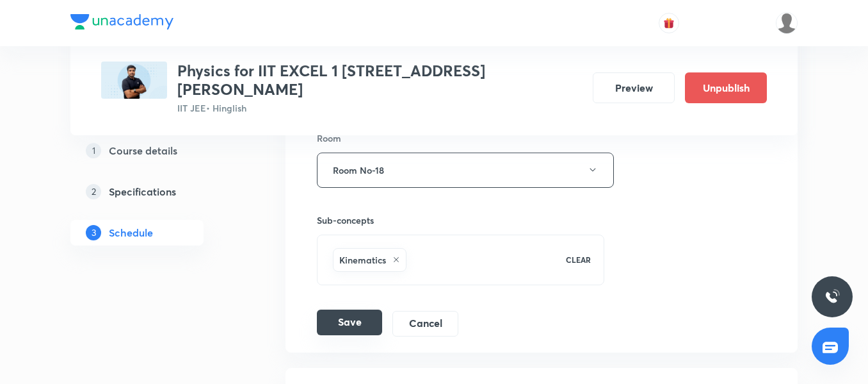  What do you see at coordinates (465, 170) in the screenshot?
I see `button: Room No-18` at bounding box center [465, 170].